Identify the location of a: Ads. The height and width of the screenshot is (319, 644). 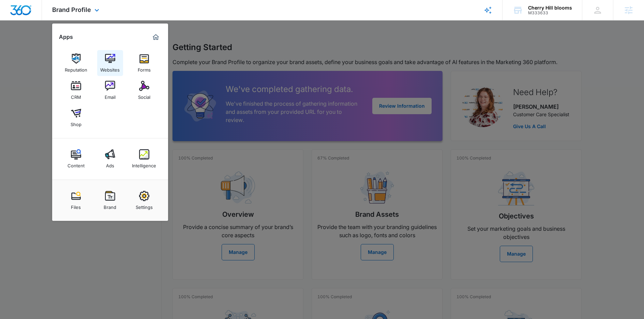
(110, 159).